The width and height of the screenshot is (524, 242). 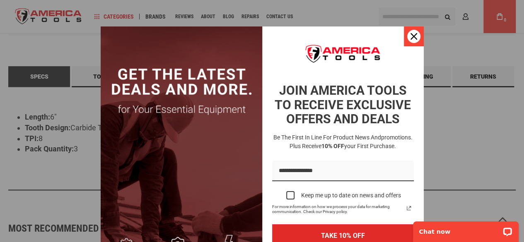 I want to click on span: For more information on how we process your data for marketing communication. Check our Privacy p..., so click(x=338, y=209).